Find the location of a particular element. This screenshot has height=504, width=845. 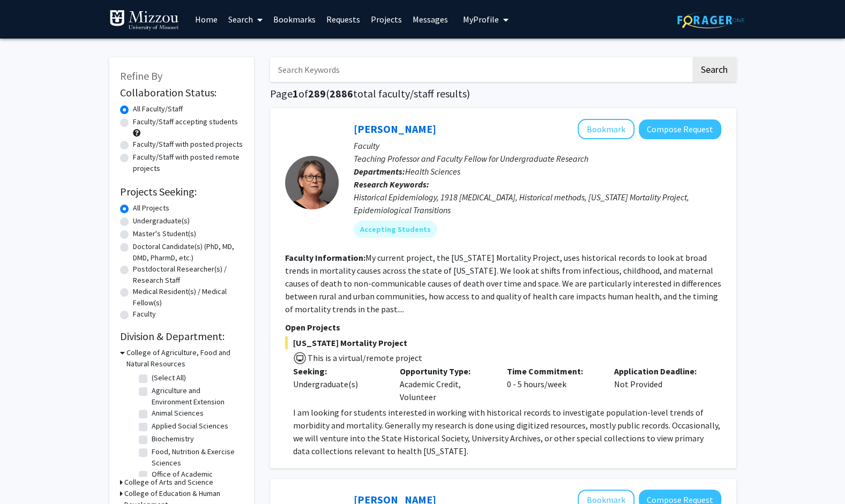

h3: College of Agriculture, Food and Natural Resources is located at coordinates (185, 358).